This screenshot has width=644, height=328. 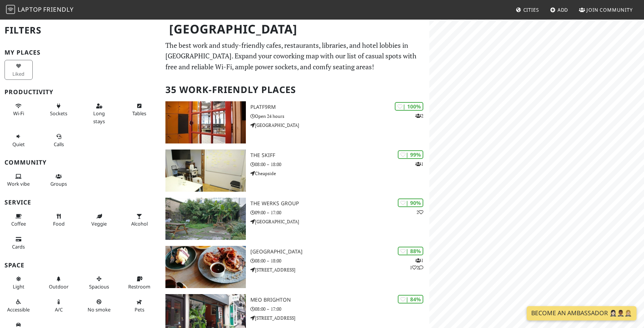 What do you see at coordinates (410, 299) in the screenshot?
I see `div: | 84%` at bounding box center [410, 299].